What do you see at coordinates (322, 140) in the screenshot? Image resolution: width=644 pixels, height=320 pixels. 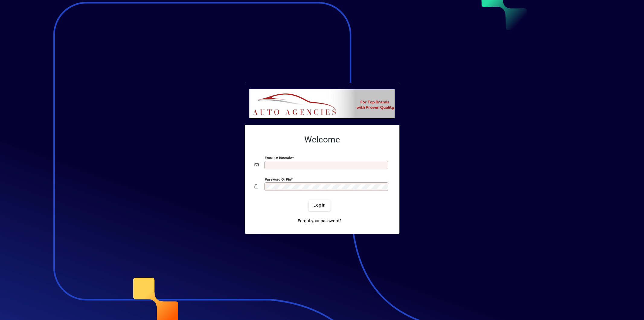 I see `h2: Welcome` at bounding box center [322, 140].